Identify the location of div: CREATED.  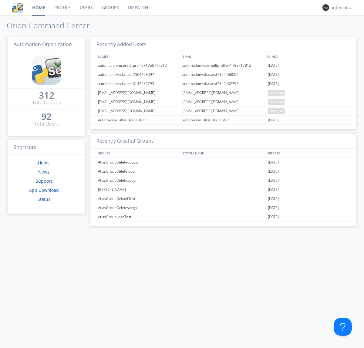
(308, 153).